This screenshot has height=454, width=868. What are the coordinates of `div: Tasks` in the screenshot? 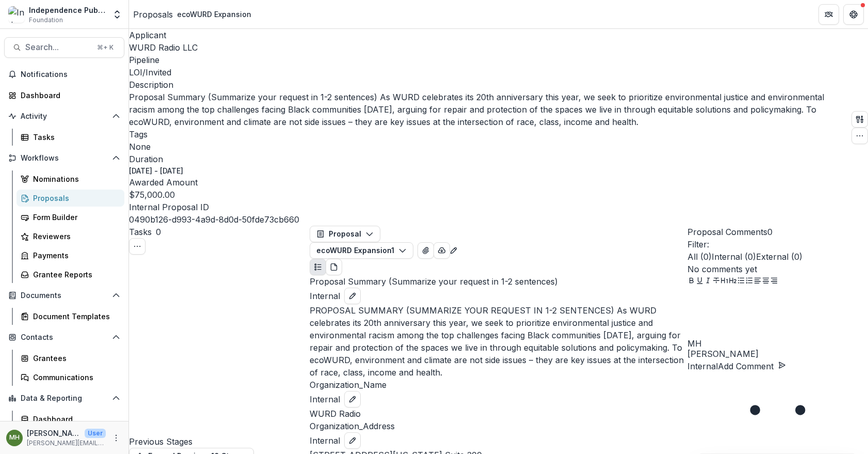 It's located at (74, 137).